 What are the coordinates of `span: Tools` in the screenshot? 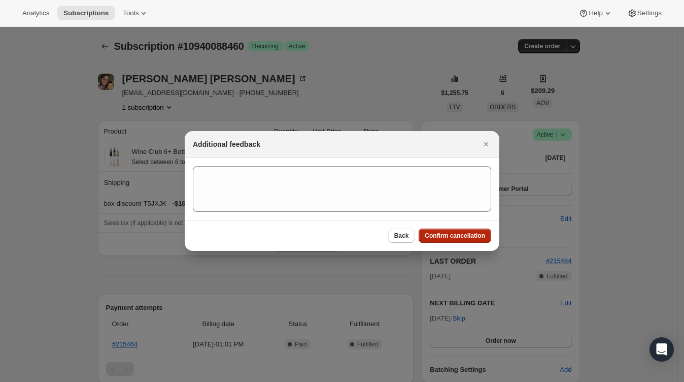 It's located at (130, 13).